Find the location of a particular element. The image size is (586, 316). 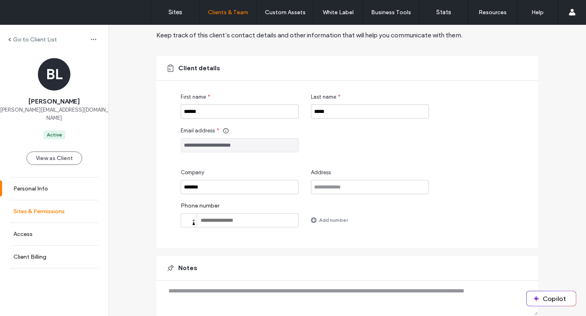

span: Notes is located at coordinates (187, 268).